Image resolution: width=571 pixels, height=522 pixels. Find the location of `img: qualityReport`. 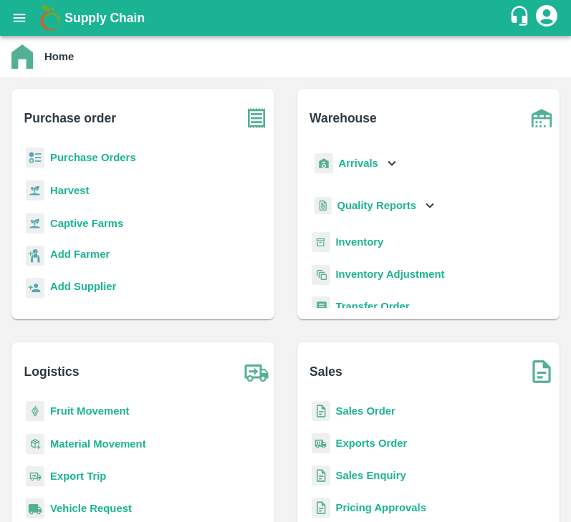

img: qualityReport is located at coordinates (323, 206).